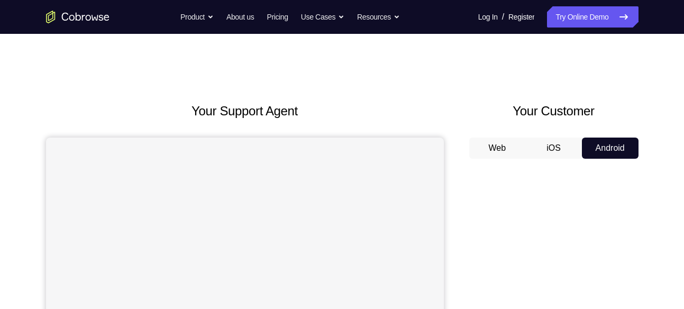  Describe the element at coordinates (197, 17) in the screenshot. I see `button: Product` at that location.